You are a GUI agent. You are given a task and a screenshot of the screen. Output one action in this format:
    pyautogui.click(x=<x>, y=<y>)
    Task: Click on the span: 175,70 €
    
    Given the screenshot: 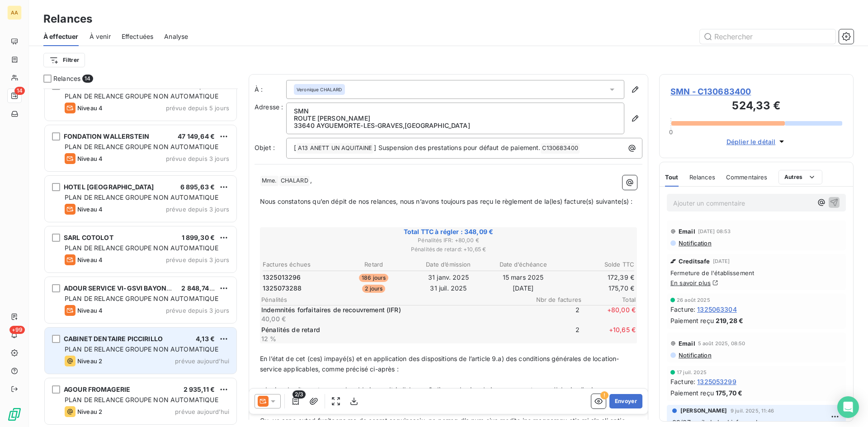 What is the action you would take?
    pyautogui.click(x=729, y=393)
    